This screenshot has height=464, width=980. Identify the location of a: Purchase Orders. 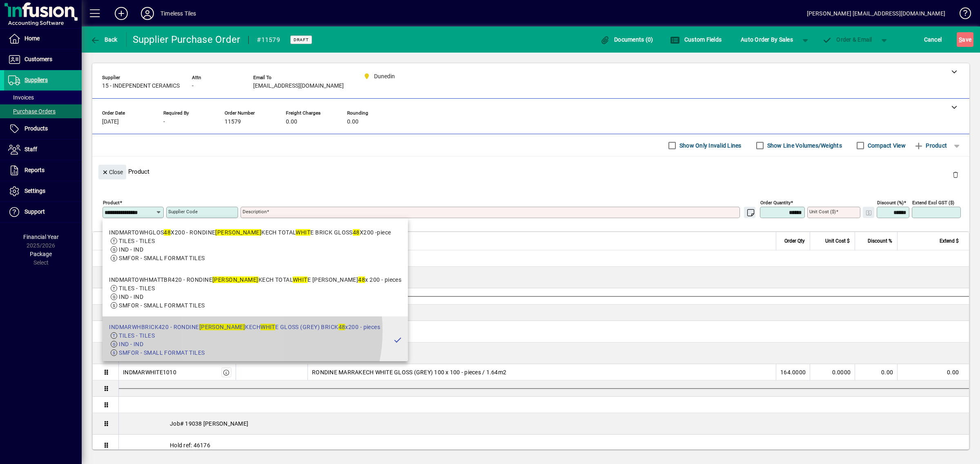
(43, 111).